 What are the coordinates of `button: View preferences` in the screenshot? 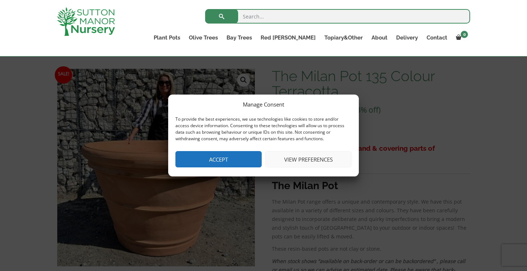 It's located at (308, 159).